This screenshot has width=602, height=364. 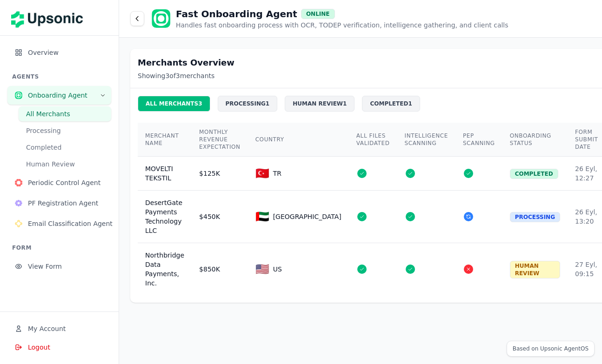 I want to click on a: Overview, so click(x=59, y=53).